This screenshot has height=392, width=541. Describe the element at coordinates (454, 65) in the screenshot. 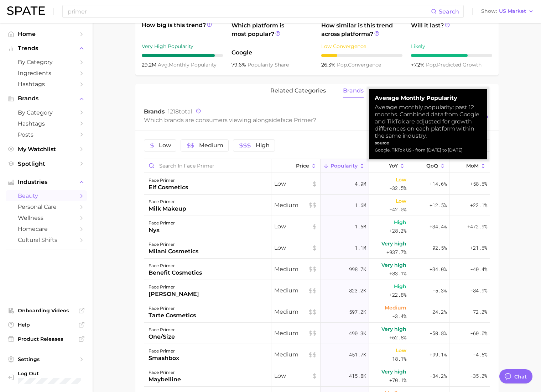

I see `span: predicted growth` at that location.